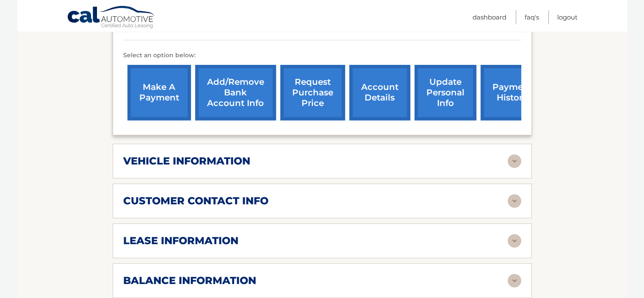  Describe the element at coordinates (313, 92) in the screenshot. I see `a: request purchase price` at that location.